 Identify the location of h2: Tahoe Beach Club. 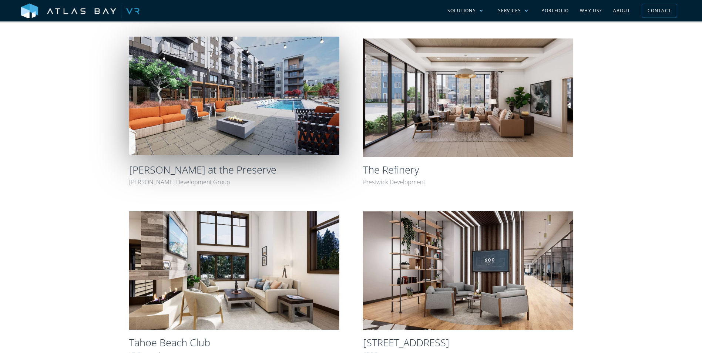
(169, 343).